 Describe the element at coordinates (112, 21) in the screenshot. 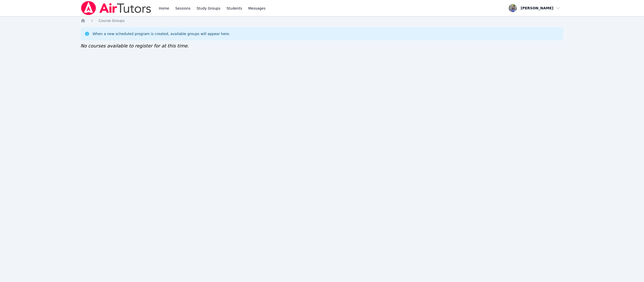

I see `span: Course Groups` at that location.